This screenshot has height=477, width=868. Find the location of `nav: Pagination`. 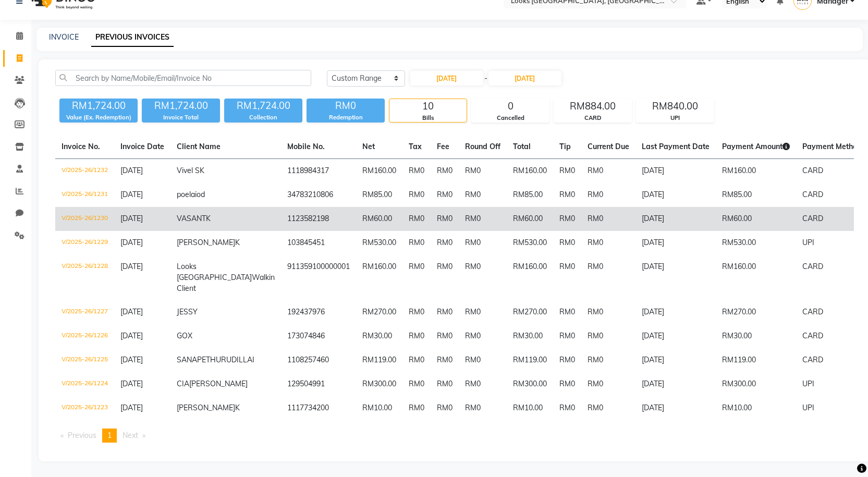

nav: Pagination is located at coordinates (455, 436).